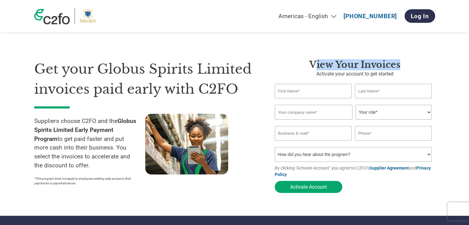 Image resolution: width=469 pixels, height=225 pixels. What do you see at coordinates (355, 65) in the screenshot?
I see `h3: View Your Invoices` at bounding box center [355, 65].